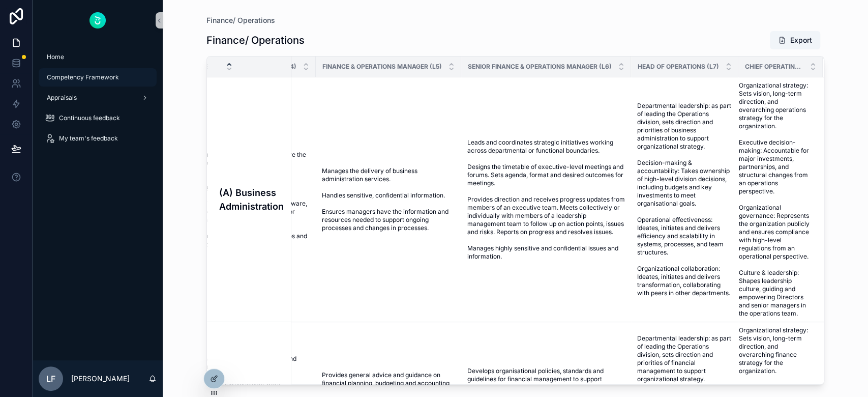  What do you see at coordinates (678, 66) in the screenshot?
I see `span: Head of Operations (L7)` at bounding box center [678, 66].